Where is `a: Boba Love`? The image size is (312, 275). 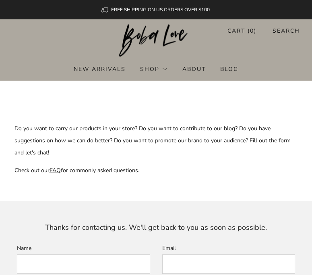
a: Boba Love is located at coordinates (156, 41).